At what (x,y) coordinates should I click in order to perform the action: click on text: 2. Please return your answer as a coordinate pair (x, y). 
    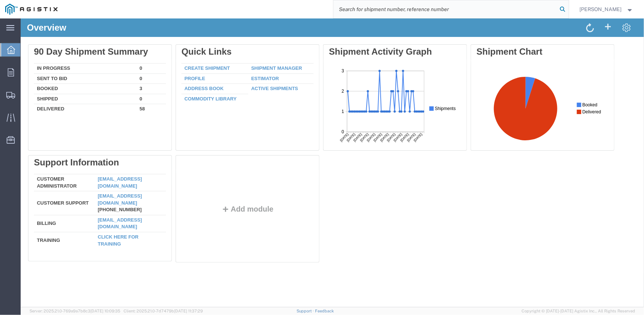
    Looking at the image, I should click on (14, 25).